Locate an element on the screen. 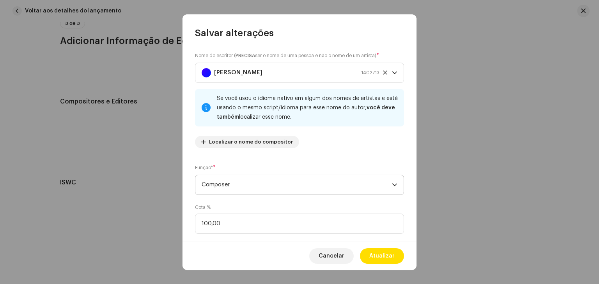  strong: PRECISA is located at coordinates (245, 56).